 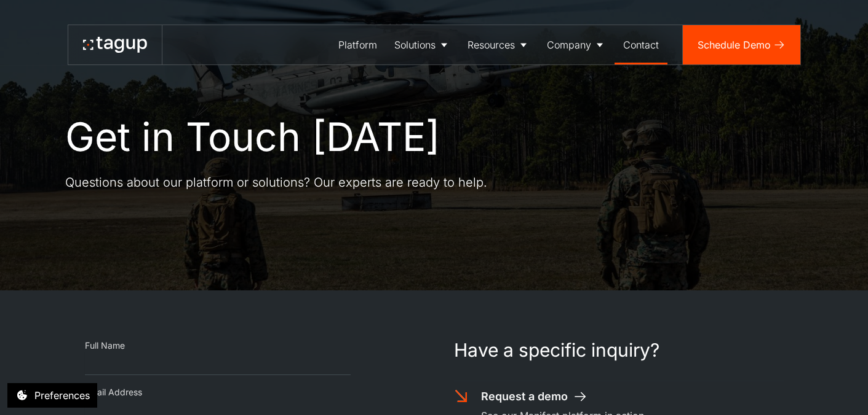 I want to click on a: Solutions, so click(x=422, y=45).